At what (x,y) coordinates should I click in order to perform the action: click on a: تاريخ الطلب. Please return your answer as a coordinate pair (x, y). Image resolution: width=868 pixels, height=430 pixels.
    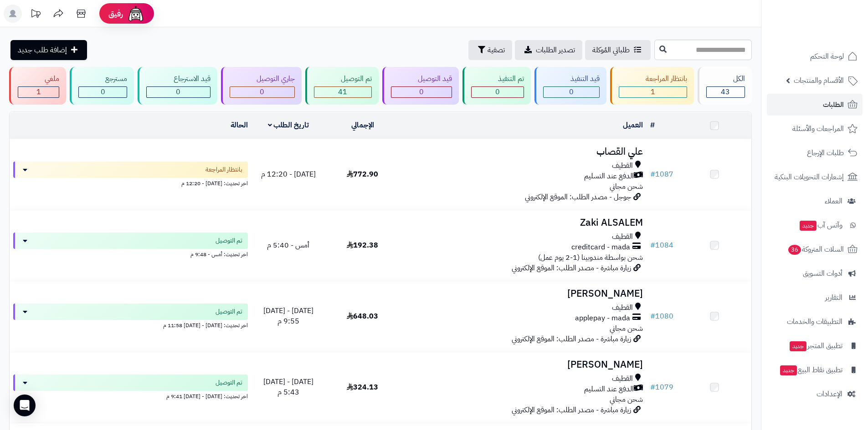
    Looking at the image, I should click on (288, 125).